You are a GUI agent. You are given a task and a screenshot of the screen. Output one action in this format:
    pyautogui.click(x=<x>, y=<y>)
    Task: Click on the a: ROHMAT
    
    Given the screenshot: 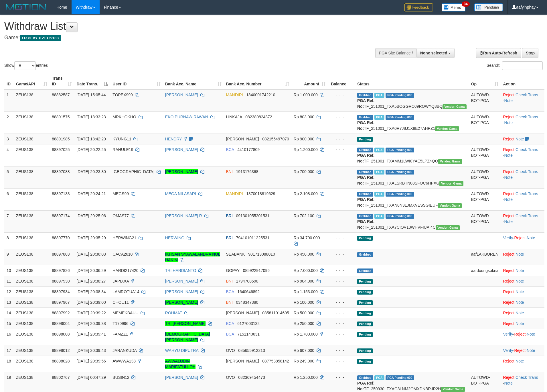 What is the action you would take?
    pyautogui.click(x=173, y=313)
    